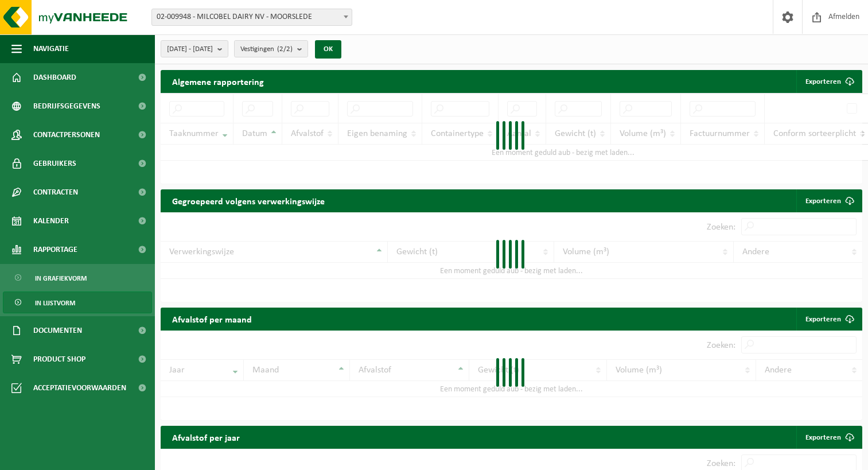  Describe the element at coordinates (56, 192) in the screenshot. I see `span: Contracten` at that location.